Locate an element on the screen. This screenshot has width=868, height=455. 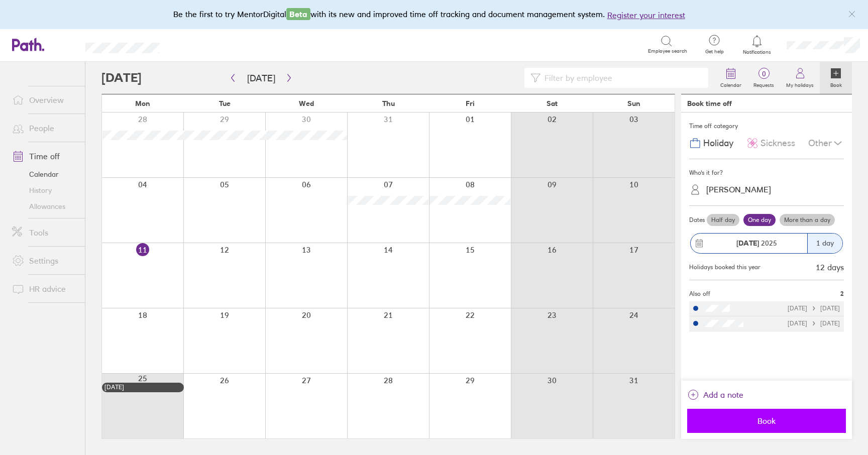
span: Sun is located at coordinates (634, 103).